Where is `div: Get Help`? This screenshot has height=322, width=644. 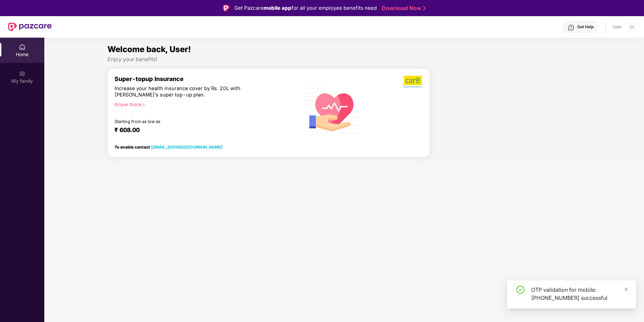 div: Get Help is located at coordinates (586, 27).